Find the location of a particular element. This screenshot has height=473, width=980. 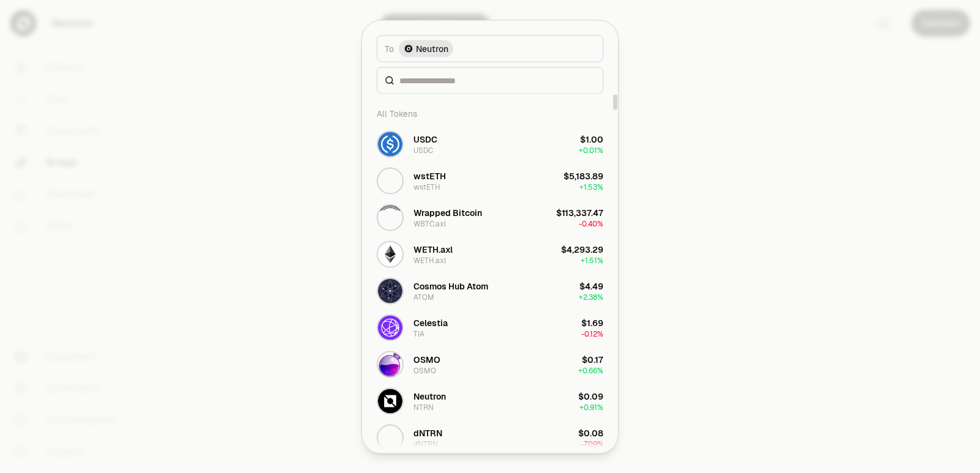

span: -0.40% is located at coordinates (591, 224).